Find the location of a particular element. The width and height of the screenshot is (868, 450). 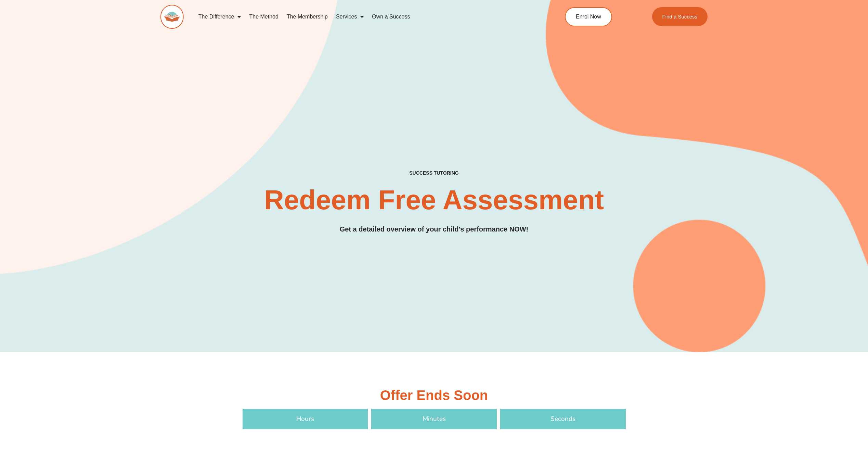

a: Services is located at coordinates (349, 16).